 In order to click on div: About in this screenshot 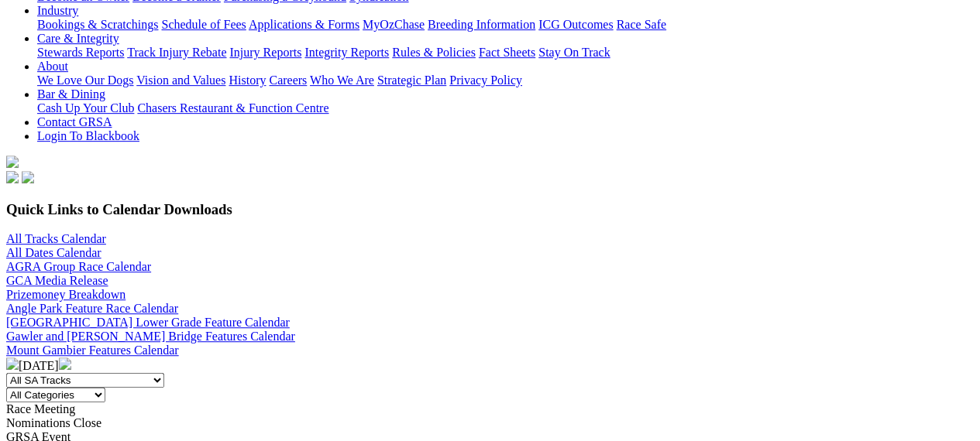, I will do `click(506, 81)`.